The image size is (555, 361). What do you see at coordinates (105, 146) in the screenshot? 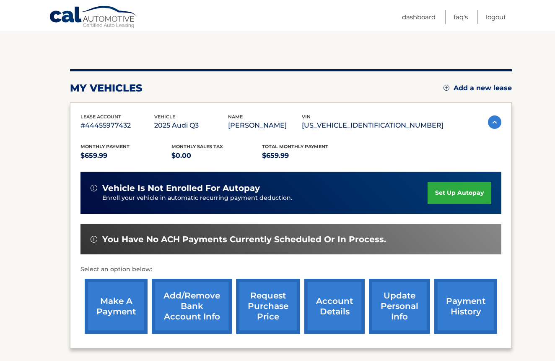
I see `span: Monthly Payment` at bounding box center [105, 146].